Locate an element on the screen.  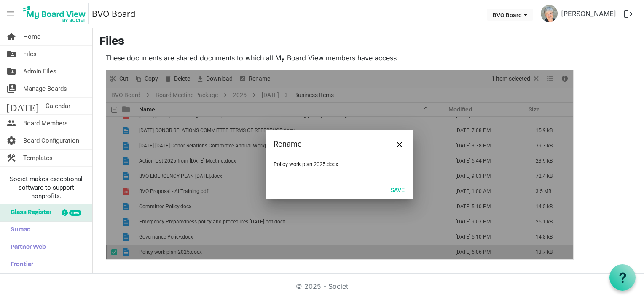
input: Enter your new name is located at coordinates (340, 164).